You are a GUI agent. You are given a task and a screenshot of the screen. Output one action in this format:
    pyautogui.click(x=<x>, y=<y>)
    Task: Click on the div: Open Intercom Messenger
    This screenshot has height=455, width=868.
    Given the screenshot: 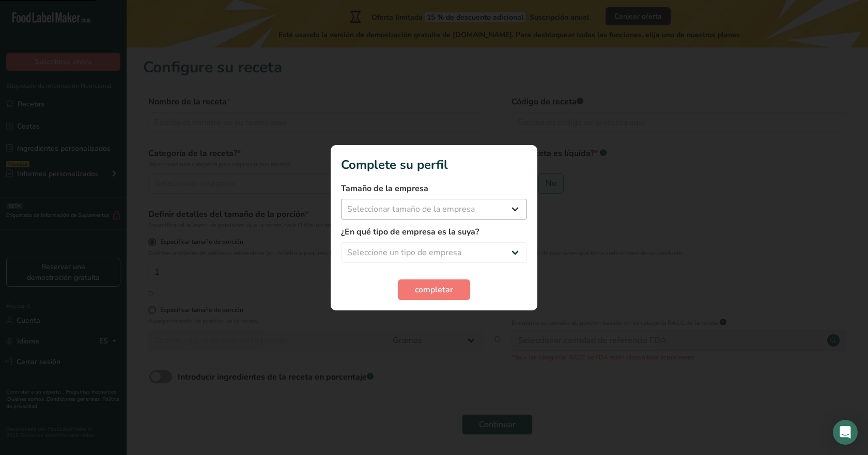 What is the action you would take?
    pyautogui.click(x=846, y=433)
    